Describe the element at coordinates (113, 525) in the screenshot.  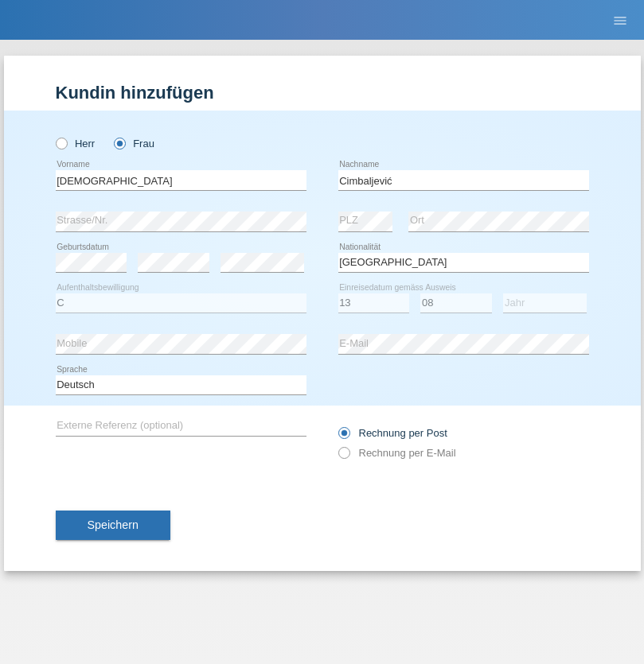
I see `span: Speichern` at that location.